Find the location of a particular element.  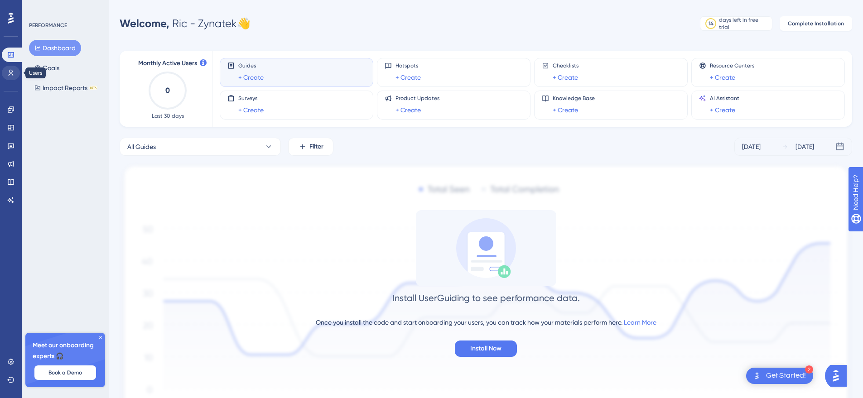

span: Filter is located at coordinates (316, 147).